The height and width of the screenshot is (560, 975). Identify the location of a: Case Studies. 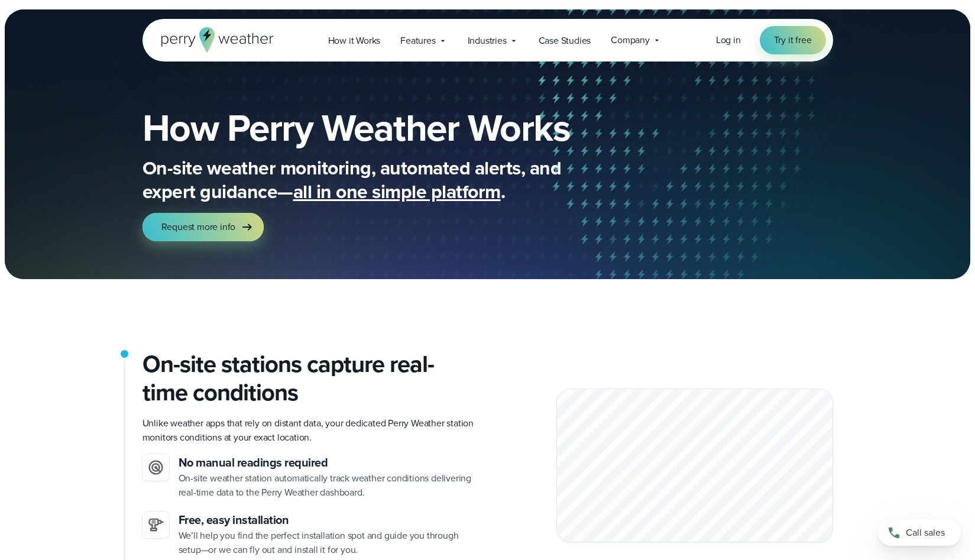
(564, 40).